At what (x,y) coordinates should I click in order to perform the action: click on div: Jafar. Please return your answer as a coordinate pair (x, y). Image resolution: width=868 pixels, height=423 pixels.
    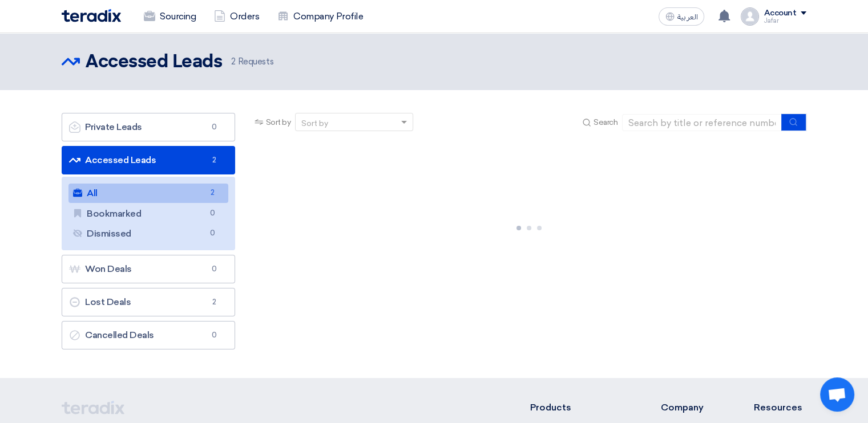
    Looking at the image, I should click on (785, 20).